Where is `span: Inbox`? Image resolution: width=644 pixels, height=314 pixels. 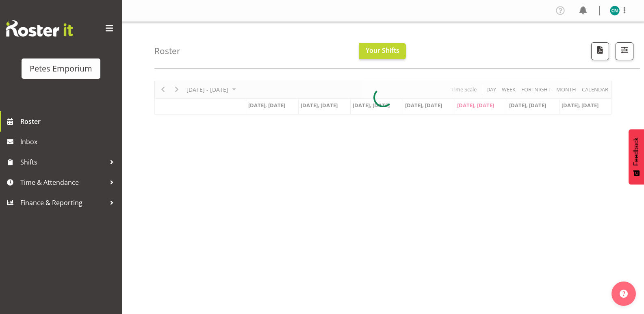 span: Inbox is located at coordinates (69, 142).